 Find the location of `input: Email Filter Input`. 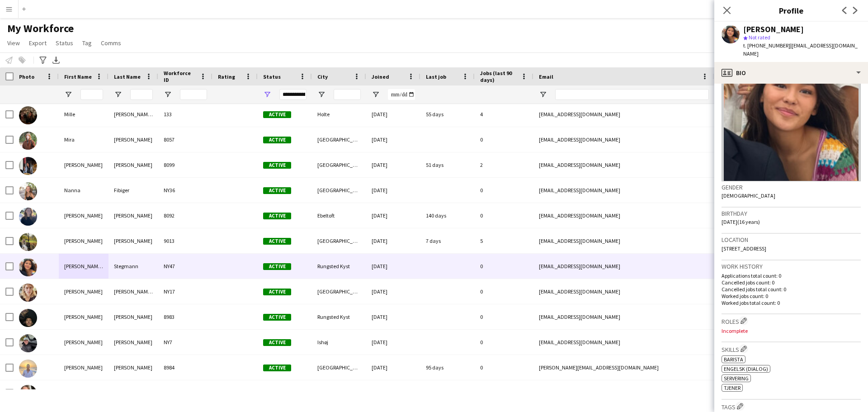

input: Email Filter Input is located at coordinates (632, 94).